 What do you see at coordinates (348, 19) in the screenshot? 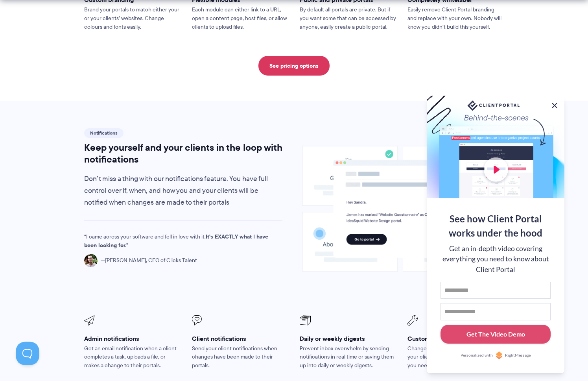
I see `p: By default all portals are private. But if you want some that can be accessed by anyone, easily c...` at bounding box center [348, 19].